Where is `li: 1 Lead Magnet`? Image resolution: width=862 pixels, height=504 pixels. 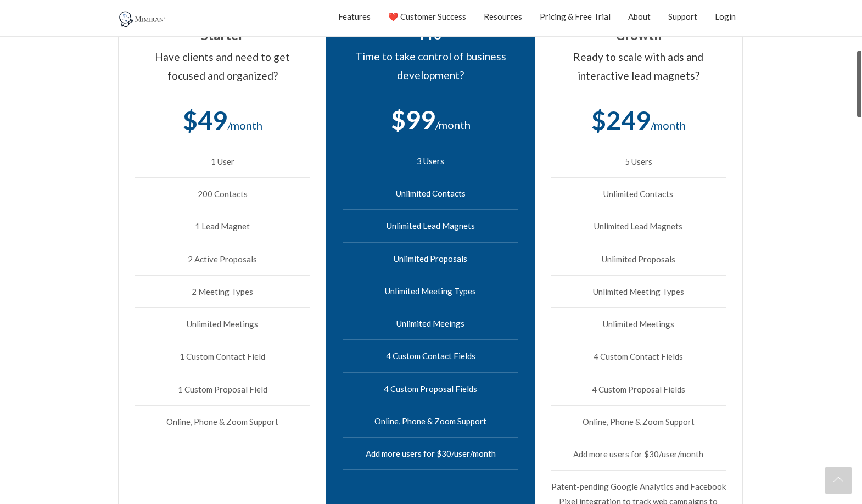
li: 1 Lead Magnet is located at coordinates (223, 226).